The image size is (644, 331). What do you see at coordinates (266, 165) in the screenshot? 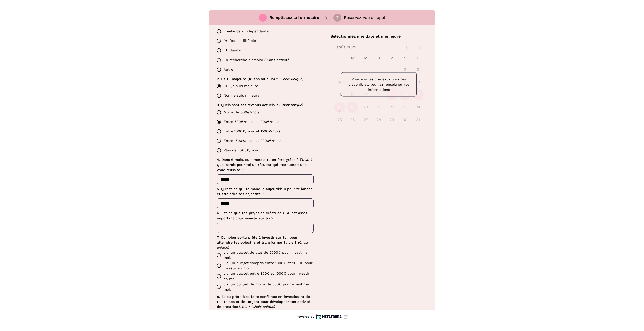
I see `span: 4. Dans 6 mois, où aimerais-tu en être grâce à l’UGC ? Quel serait pour toi un résultat qui marqu...` at bounding box center [266, 165].